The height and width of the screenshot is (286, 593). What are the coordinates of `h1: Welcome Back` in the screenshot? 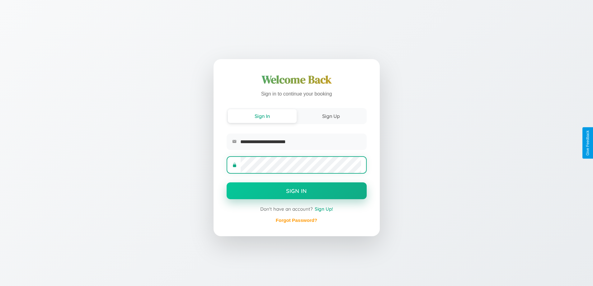 It's located at (297, 80).